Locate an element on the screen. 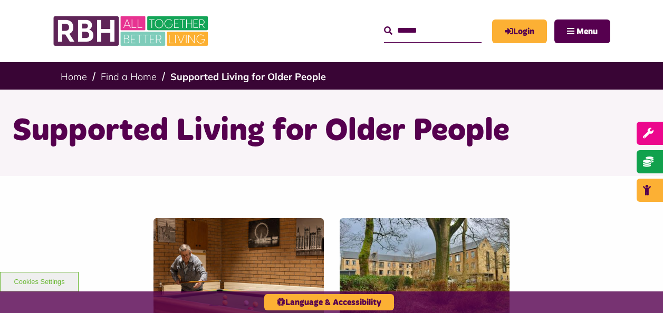 Image resolution: width=663 pixels, height=313 pixels. a: MyRBH is located at coordinates (519, 31).